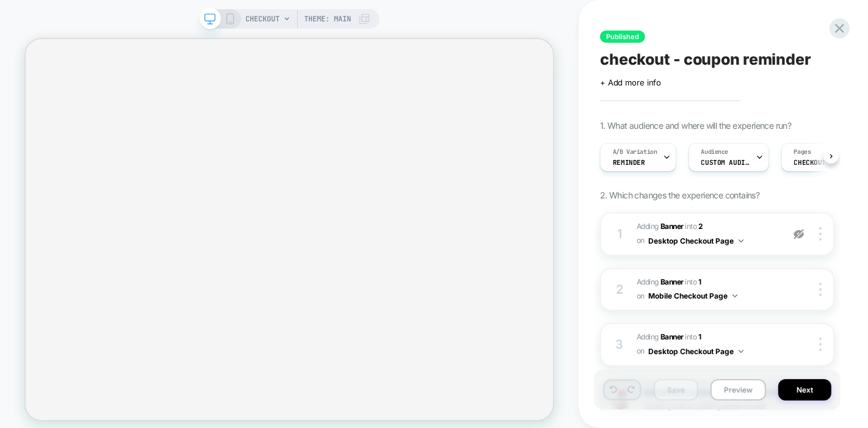 This screenshot has width=868, height=428. I want to click on span: Theme: MAIN, so click(328, 19).